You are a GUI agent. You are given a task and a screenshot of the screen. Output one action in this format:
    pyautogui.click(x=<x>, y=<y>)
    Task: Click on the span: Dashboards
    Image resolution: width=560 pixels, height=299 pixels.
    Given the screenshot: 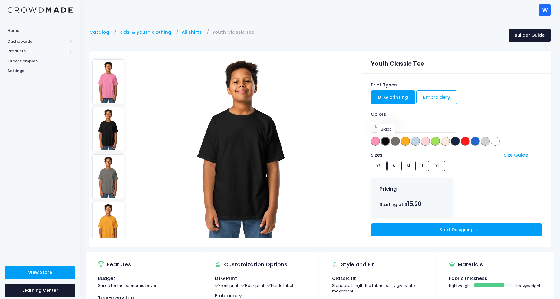 What is the action you would take?
    pyautogui.click(x=38, y=41)
    